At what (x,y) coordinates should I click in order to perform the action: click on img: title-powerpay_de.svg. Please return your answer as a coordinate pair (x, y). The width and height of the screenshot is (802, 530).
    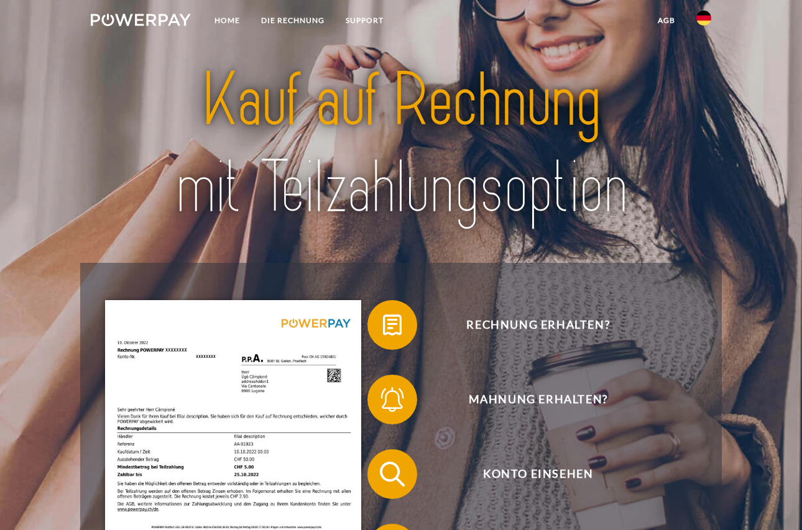
    Looking at the image, I should click on (401, 144).